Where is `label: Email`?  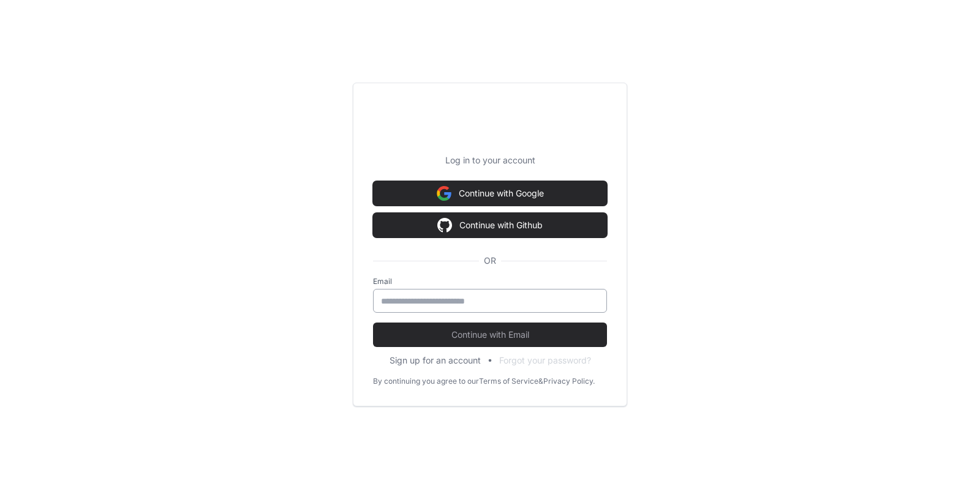
label: Email is located at coordinates (490, 281).